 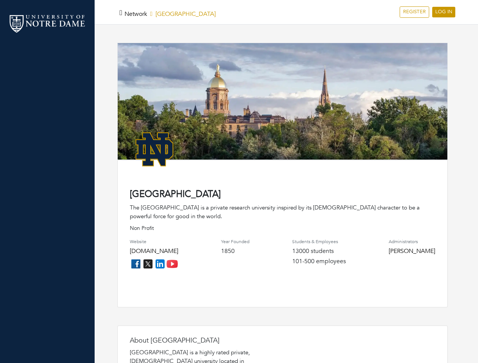 What do you see at coordinates (235, 251) in the screenshot?
I see `h4: 1850` at bounding box center [235, 251].